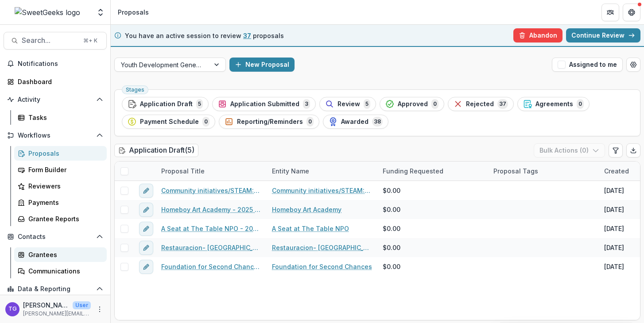 The width and height of the screenshot is (644, 323). I want to click on span: Activity, so click(55, 100).